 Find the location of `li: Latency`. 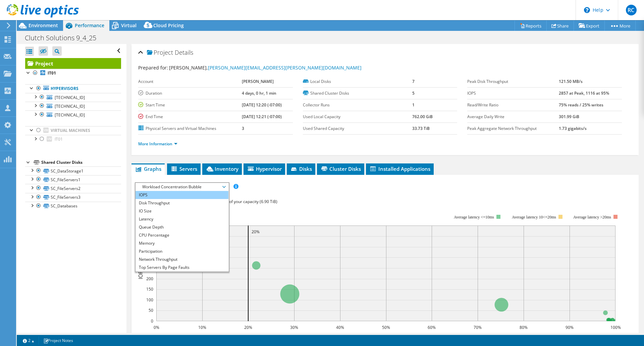

li: Latency is located at coordinates (181, 219).